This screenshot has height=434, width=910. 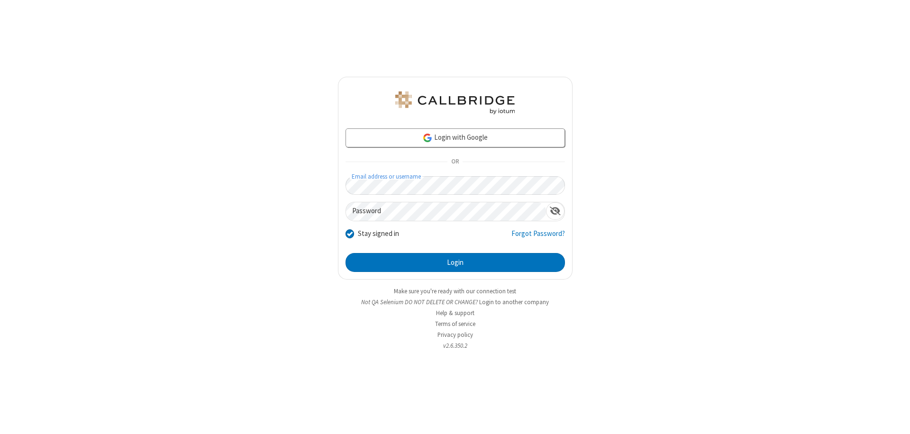 I want to click on li: Not QA Selenium DO NOT DELETE OR CHANGE?, so click(x=455, y=302).